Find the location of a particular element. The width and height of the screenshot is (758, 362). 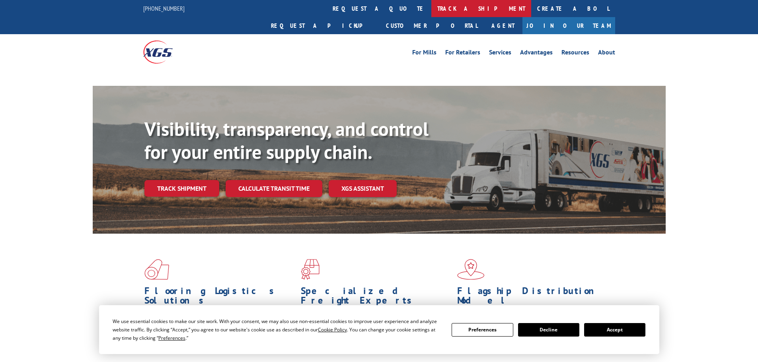

div: We use essential cookies to make our site work. With your consent, we may also use non-essential ... is located at coordinates (277, 330).